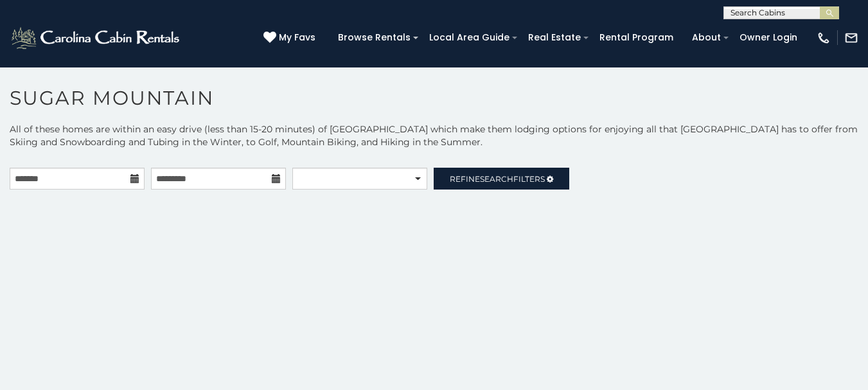 This screenshot has height=390, width=868. Describe the element at coordinates (706, 37) in the screenshot. I see `a: About` at that location.